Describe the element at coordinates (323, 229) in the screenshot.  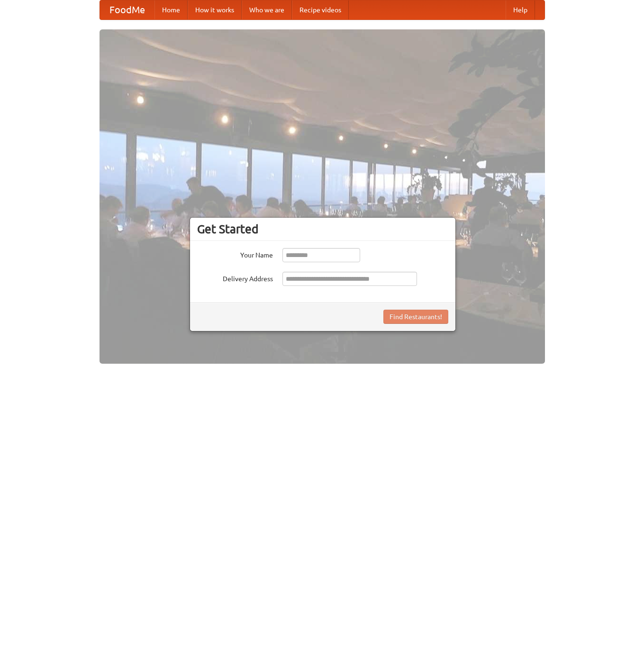
I see `h3: Get Started` at that location.